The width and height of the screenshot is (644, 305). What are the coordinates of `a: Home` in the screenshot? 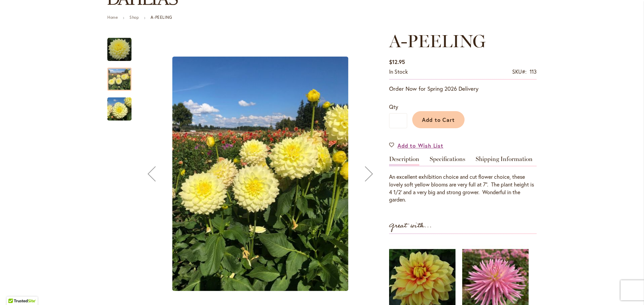 It's located at (113, 17).